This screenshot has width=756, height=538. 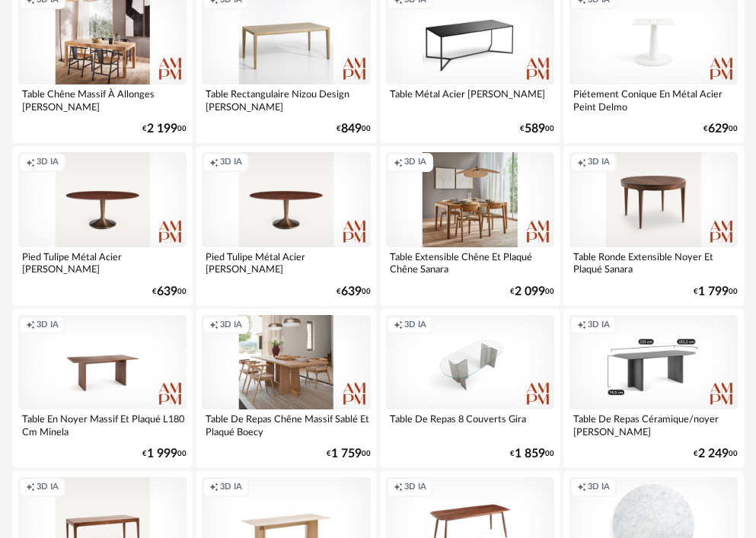 I want to click on a: Creation icon 3D IA Table De Repas Chêne Massif Sablé Et Plaqué Boecy €1 75900, so click(x=285, y=388).